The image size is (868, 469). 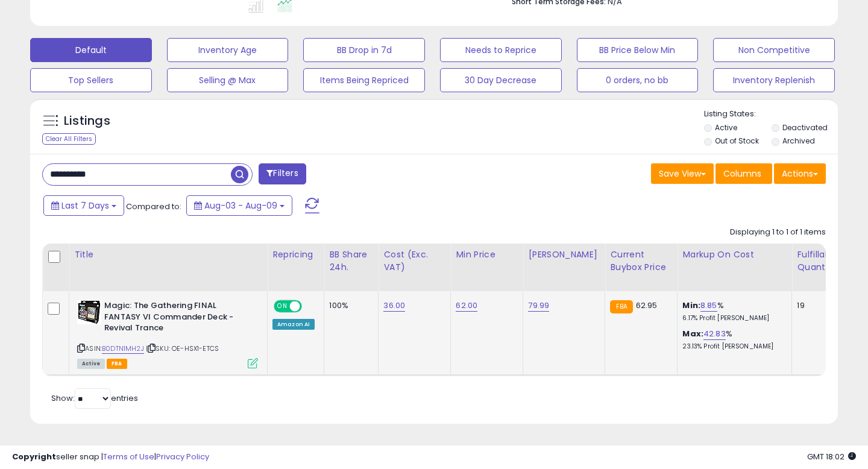 I want to click on div: 19, so click(x=816, y=305).